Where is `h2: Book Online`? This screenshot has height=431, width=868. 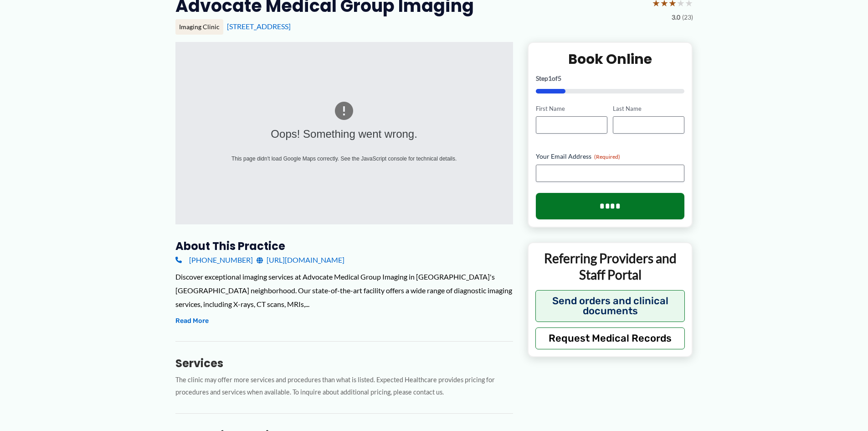 h2: Book Online is located at coordinates (610, 59).